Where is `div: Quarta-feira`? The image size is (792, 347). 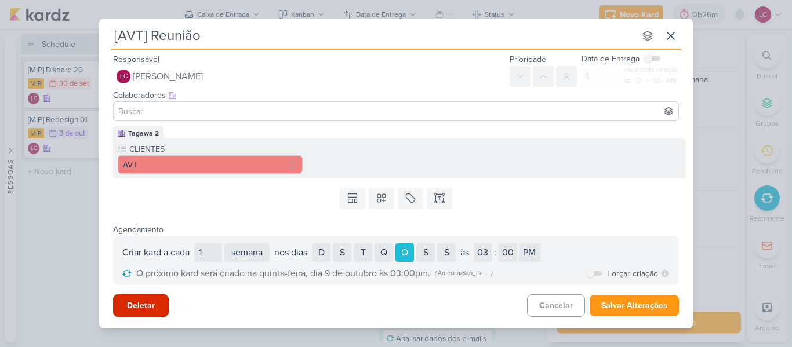
div: Quarta-feira is located at coordinates (384, 253).